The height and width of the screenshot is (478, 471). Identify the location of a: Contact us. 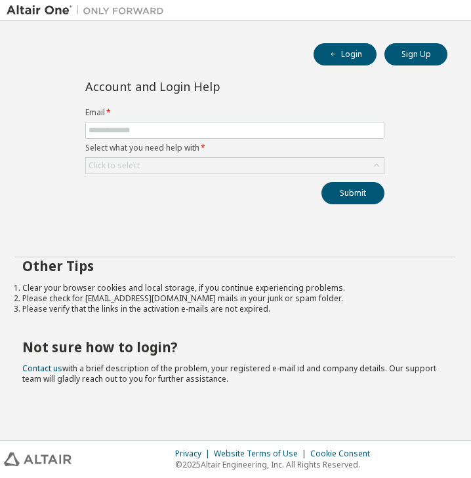
(42, 368).